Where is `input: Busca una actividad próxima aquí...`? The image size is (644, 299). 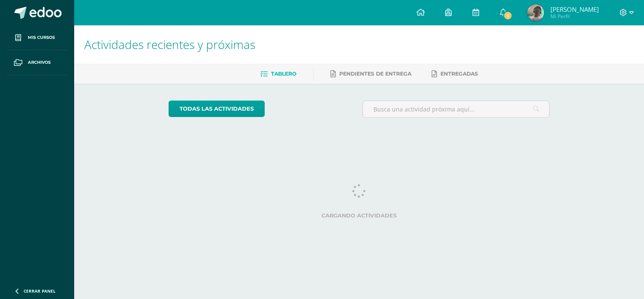 input: Busca una actividad próxima aquí... is located at coordinates (456, 109).